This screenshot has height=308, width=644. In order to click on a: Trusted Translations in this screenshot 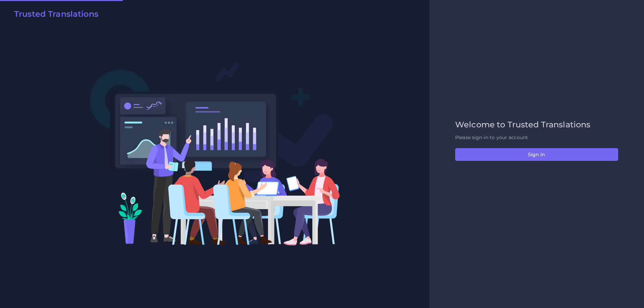, I will do `click(54, 15)`.